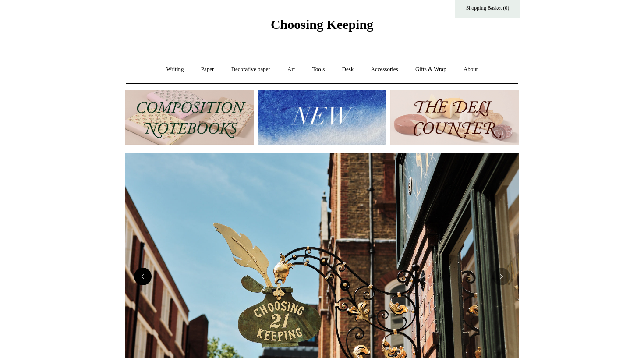 This screenshot has width=644, height=358. What do you see at coordinates (175, 69) in the screenshot?
I see `a: Writing` at bounding box center [175, 69].